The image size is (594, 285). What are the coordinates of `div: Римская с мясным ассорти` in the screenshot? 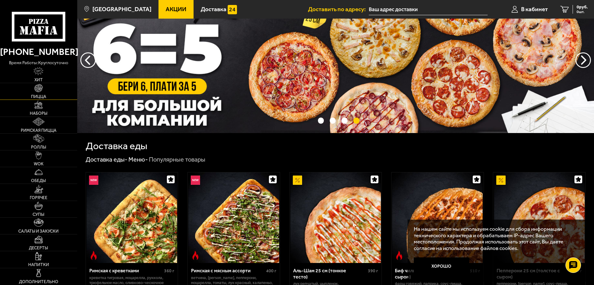 It's located at (228, 271).